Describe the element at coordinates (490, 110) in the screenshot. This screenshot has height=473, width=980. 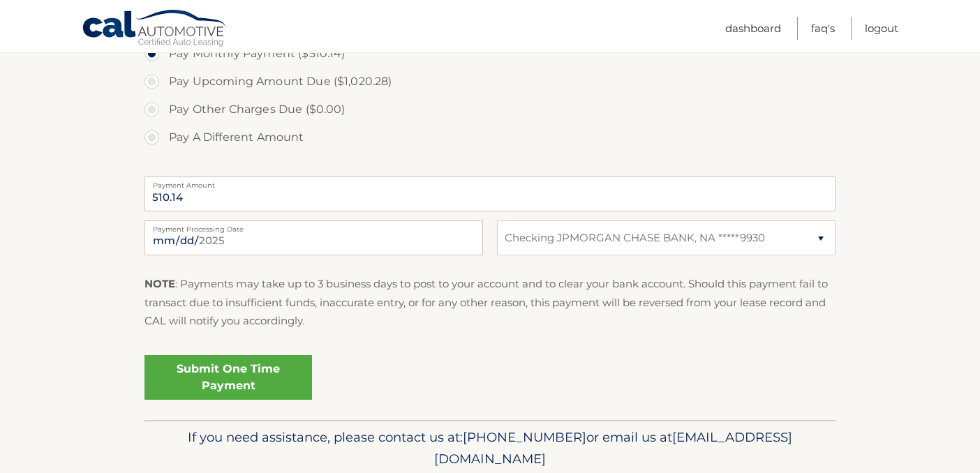
I see `label: Pay Other Charges Due ($0.00)` at that location.